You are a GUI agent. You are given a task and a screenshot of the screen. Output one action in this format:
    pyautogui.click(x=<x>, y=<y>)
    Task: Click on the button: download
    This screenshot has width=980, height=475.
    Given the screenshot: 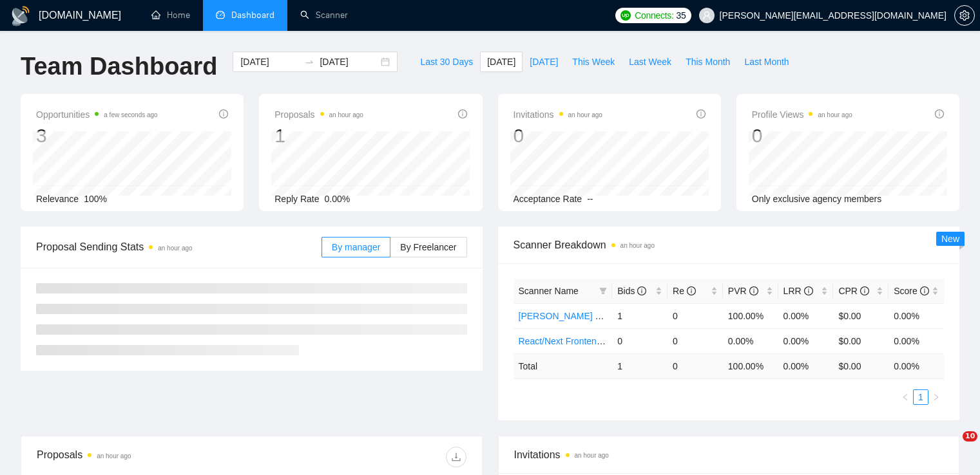 What is the action you would take?
    pyautogui.click(x=456, y=457)
    